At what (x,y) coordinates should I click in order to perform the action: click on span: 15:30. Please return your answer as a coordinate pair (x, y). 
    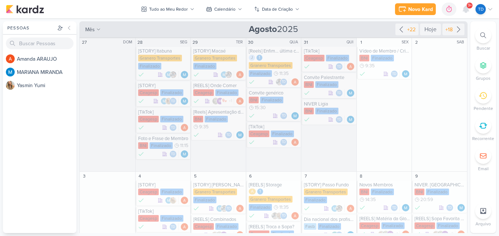
    Looking at the image, I should click on (260, 108).